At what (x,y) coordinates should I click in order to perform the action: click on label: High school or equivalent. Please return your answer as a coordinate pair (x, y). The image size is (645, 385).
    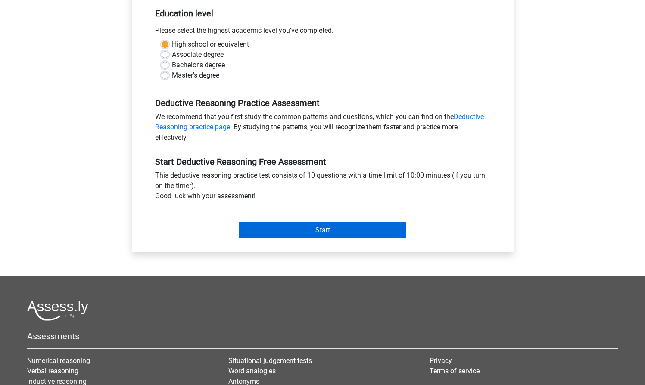
    Looking at the image, I should click on (210, 44).